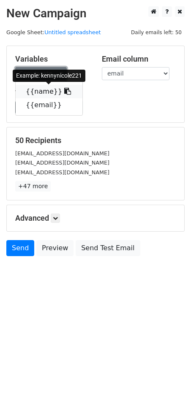 The image size is (191, 411). I want to click on div: Example: kennynicole221, so click(49, 75).